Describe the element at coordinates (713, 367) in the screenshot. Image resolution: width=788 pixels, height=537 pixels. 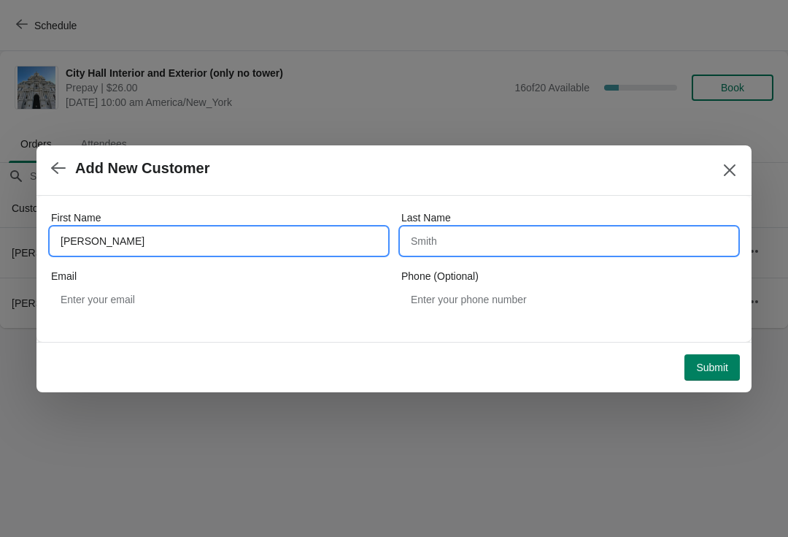
I see `span: Submit` at that location.